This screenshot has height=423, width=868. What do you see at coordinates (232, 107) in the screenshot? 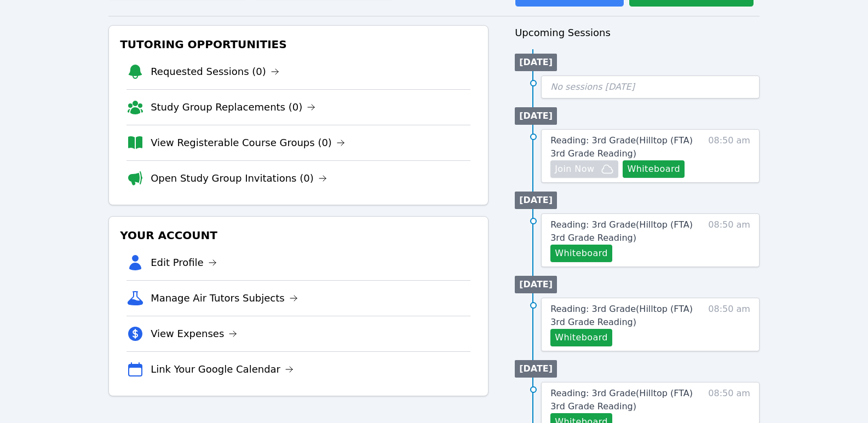
I see `a: Study Group Replacements (0)` at bounding box center [232, 107].